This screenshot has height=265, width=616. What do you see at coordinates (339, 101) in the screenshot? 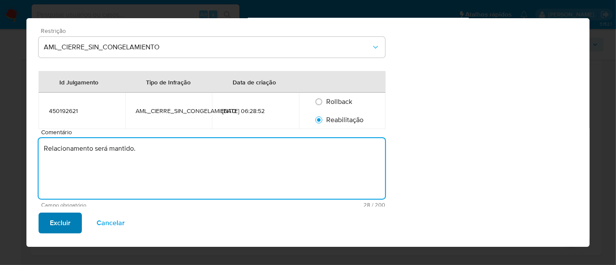
I see `span: Rollback` at bounding box center [339, 101].